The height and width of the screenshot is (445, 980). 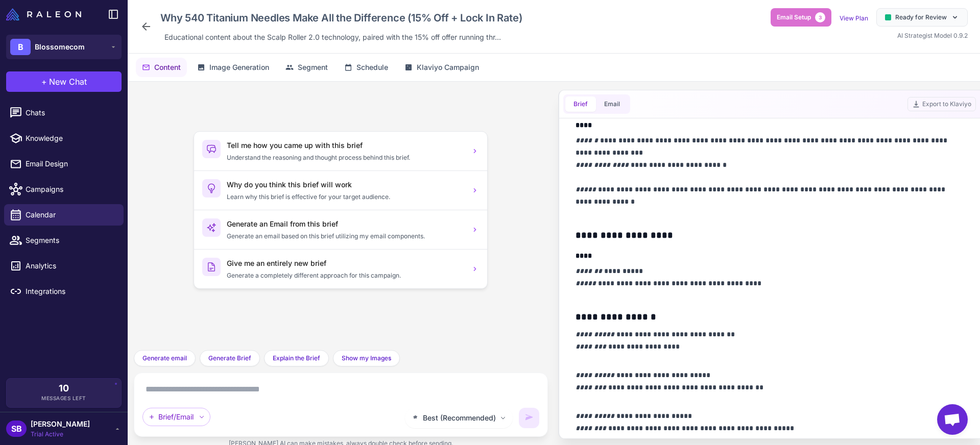 What do you see at coordinates (64, 388) in the screenshot?
I see `span: 10` at bounding box center [64, 388].